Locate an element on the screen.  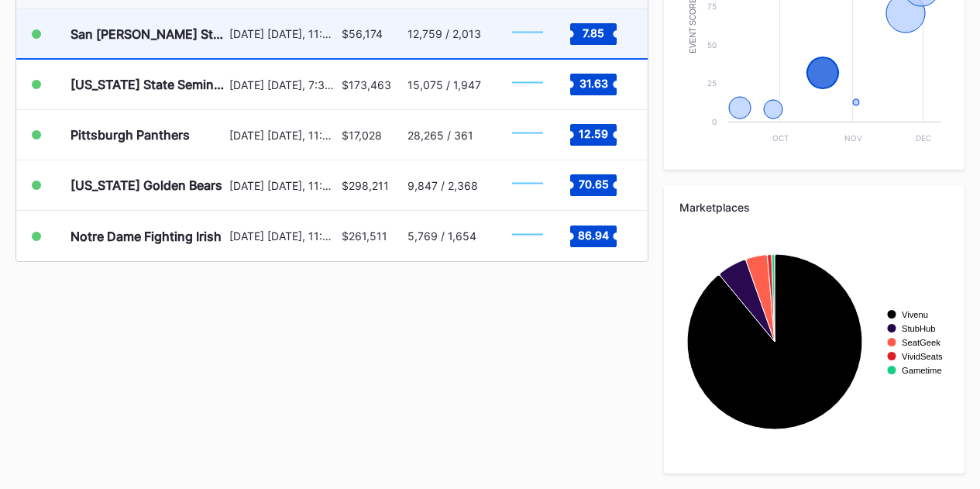
div: $261,511 is located at coordinates (364, 236).